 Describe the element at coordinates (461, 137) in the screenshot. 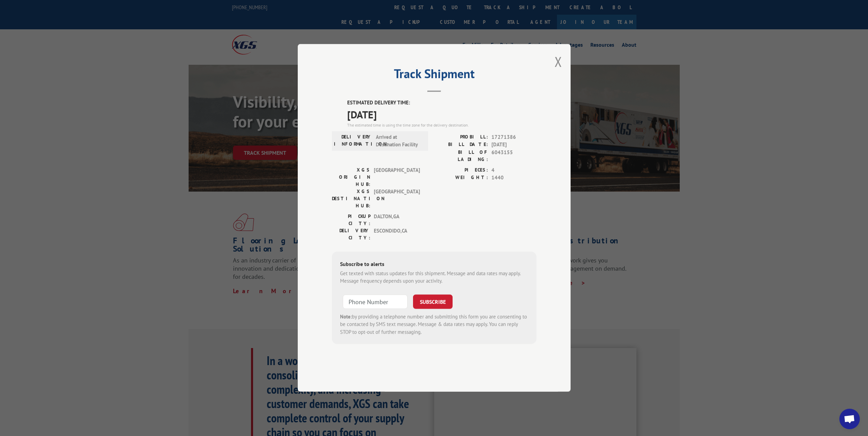

I see `label: PROBILL:` at that location.